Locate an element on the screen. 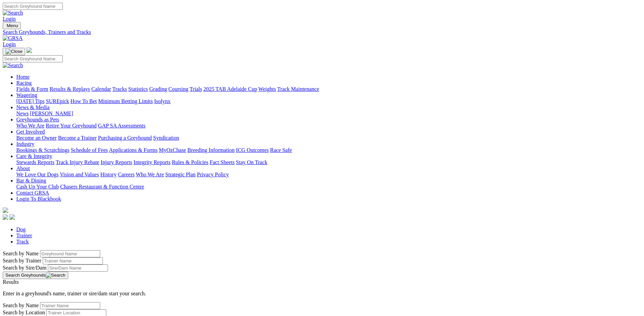  label: Search by Sire/Dam is located at coordinates (24, 268).